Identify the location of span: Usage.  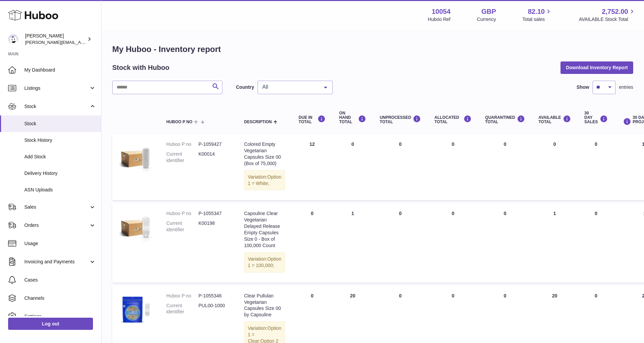
(60, 244).